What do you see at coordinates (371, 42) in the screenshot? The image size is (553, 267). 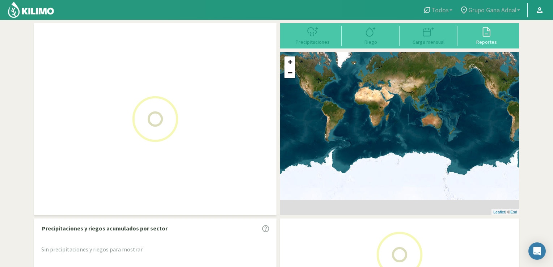 I see `div: Riego` at bounding box center [371, 42].